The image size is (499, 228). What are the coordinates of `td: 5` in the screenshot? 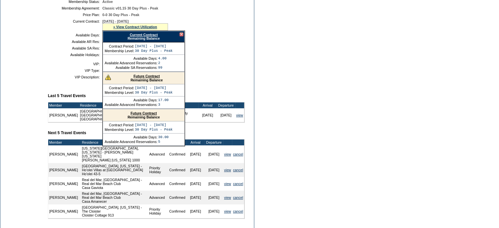 It's located at (164, 142).